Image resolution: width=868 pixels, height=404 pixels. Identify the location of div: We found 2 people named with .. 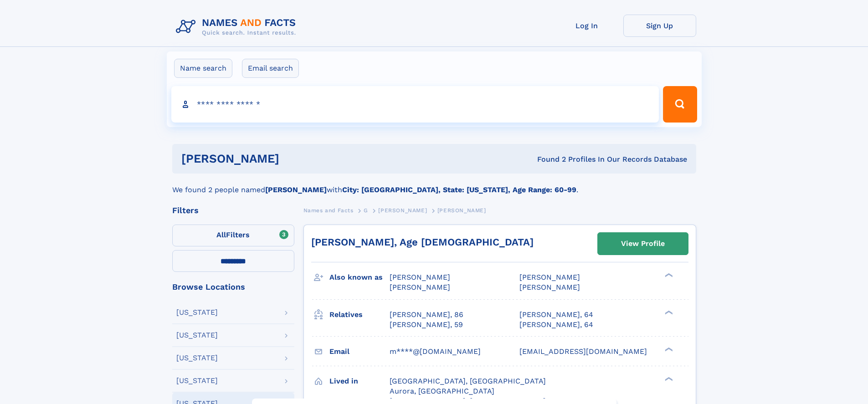
(434, 184).